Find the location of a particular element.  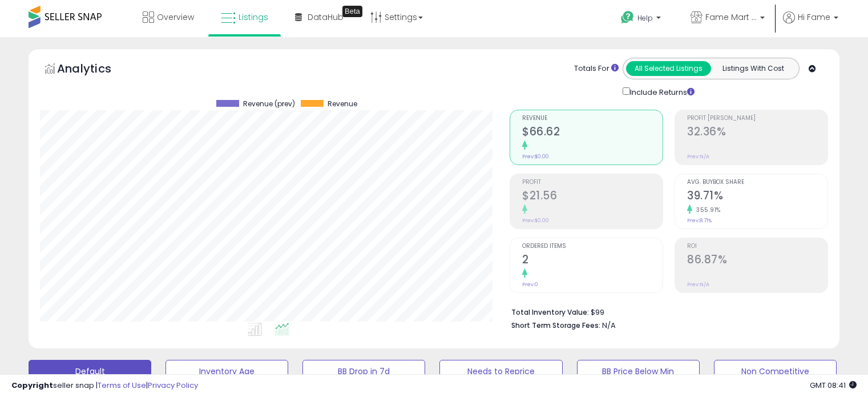

a: Hi Fame is located at coordinates (810, 24).